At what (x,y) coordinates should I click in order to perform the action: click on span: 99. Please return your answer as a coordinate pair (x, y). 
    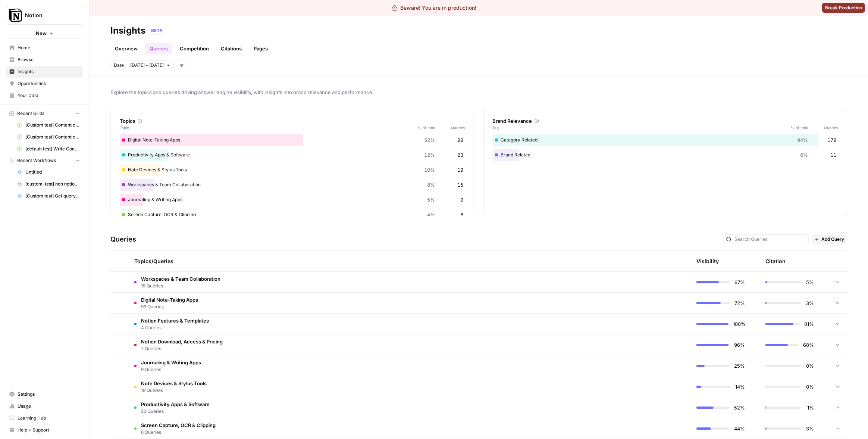
    Looking at the image, I should click on (460, 140).